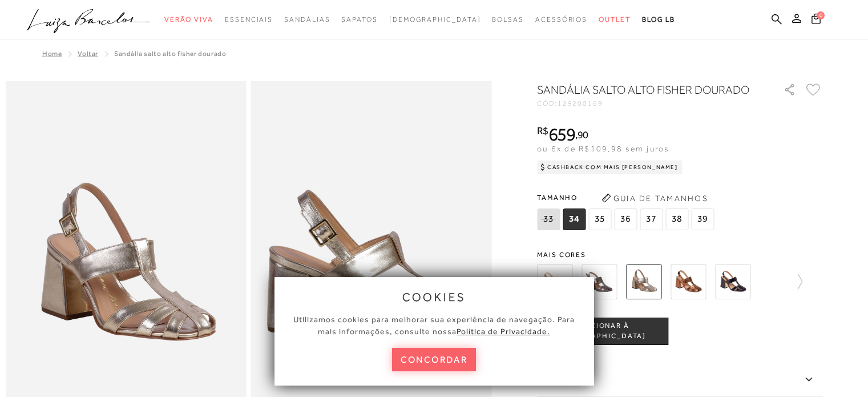  What do you see at coordinates (549, 219) in the screenshot?
I see `span: 33` at bounding box center [549, 219].